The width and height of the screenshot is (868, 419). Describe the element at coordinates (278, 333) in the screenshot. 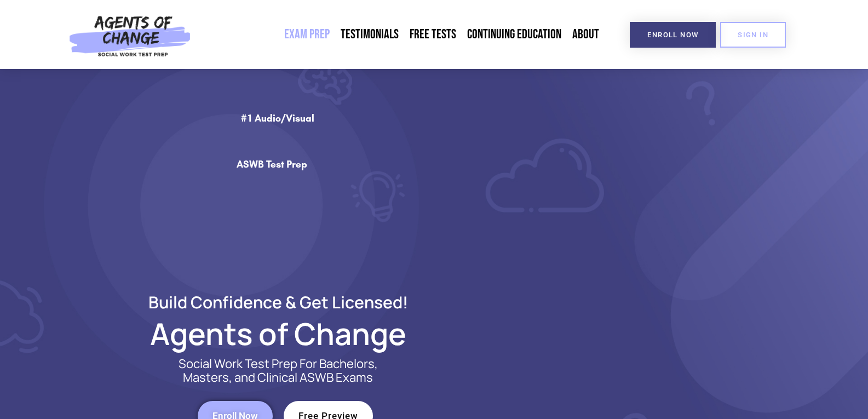

I see `h2: Agents of Change` at that location.